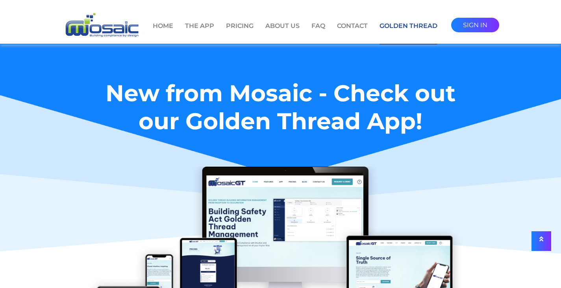 The image size is (561, 288). I want to click on a: Contact, so click(353, 32).